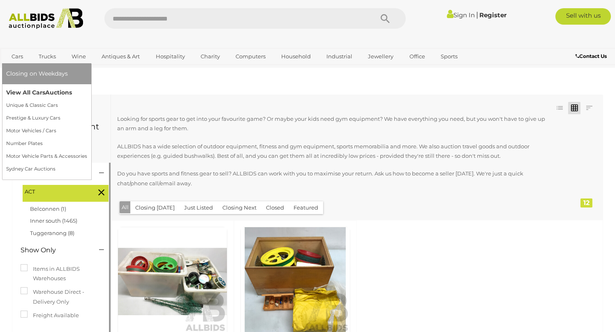 The image size is (615, 332). Describe the element at coordinates (17, 56) in the screenshot. I see `a: Cars` at that location.